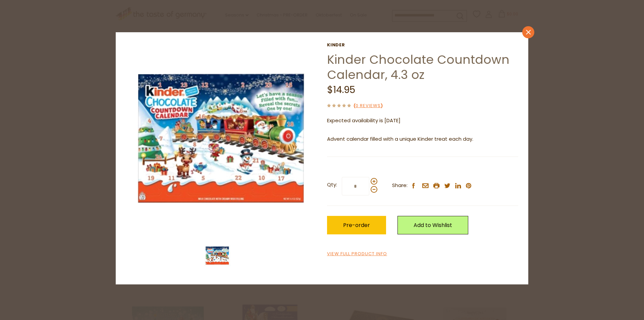  What do you see at coordinates (422, 45) in the screenshot?
I see `a: Kinder` at bounding box center [422, 45].